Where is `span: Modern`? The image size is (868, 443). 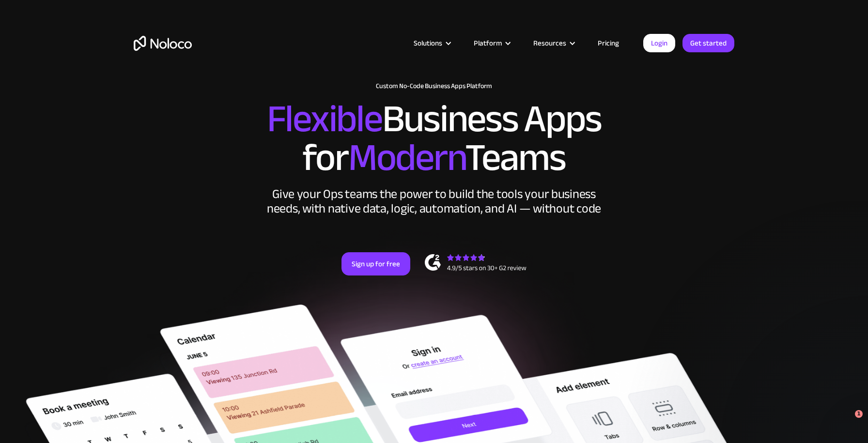 span: Modern is located at coordinates (406, 157).